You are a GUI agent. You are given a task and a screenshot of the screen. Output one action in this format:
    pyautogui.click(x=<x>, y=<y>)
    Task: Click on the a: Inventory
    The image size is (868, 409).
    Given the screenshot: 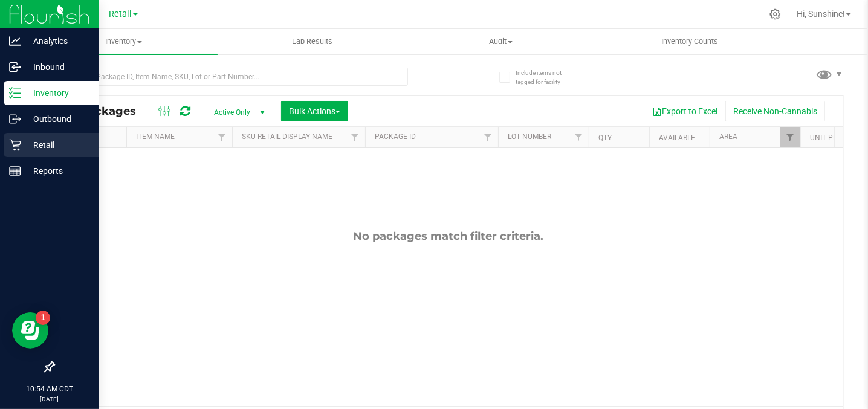 What is the action you would take?
    pyautogui.click(x=123, y=42)
    